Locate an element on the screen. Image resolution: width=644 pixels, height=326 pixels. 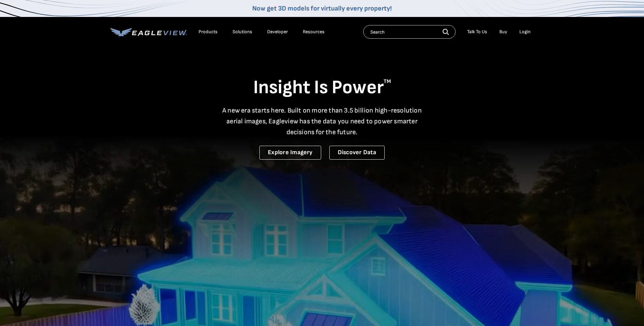
p: A new era starts here. Built on more than 3.5 billion high-resolution aerial images, Eagleview ha... is located at coordinates (322, 122).